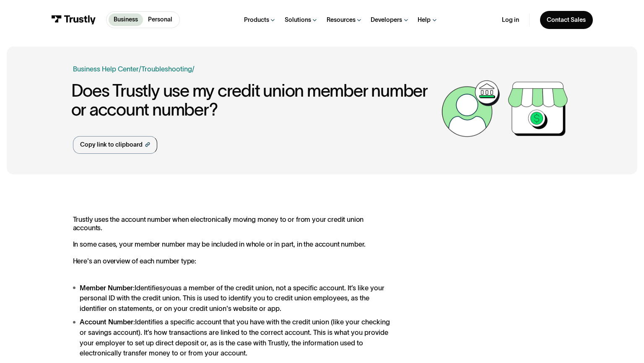  What do you see at coordinates (167, 69) in the screenshot?
I see `a: Troubleshooting` at bounding box center [167, 69].